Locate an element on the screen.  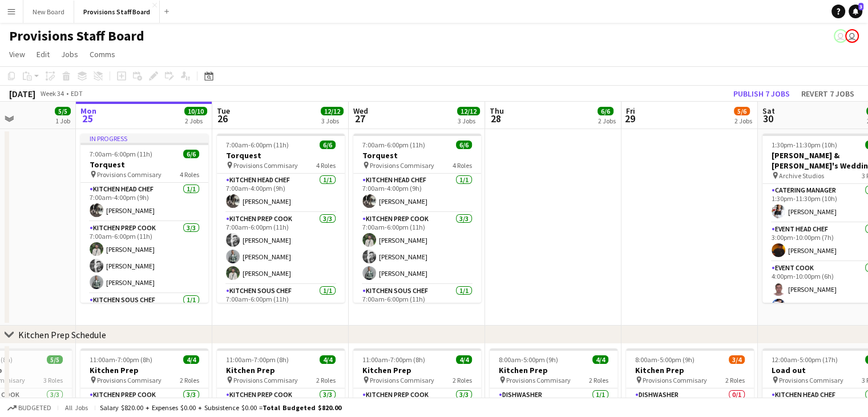
span: View is located at coordinates (17, 54).